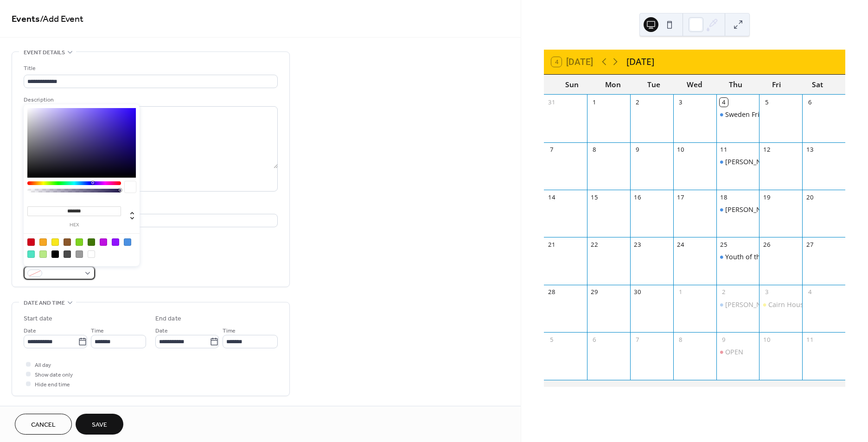 This screenshot has height=442, width=868. Describe the element at coordinates (638, 292) in the screenshot. I see `div: 30` at that location.